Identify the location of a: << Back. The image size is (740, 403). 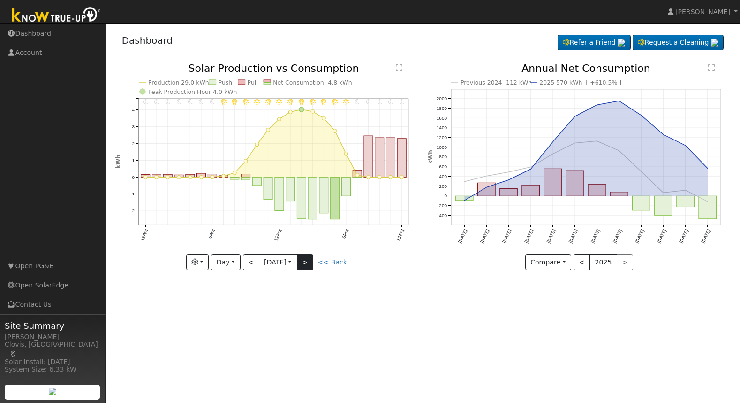
(333, 262).